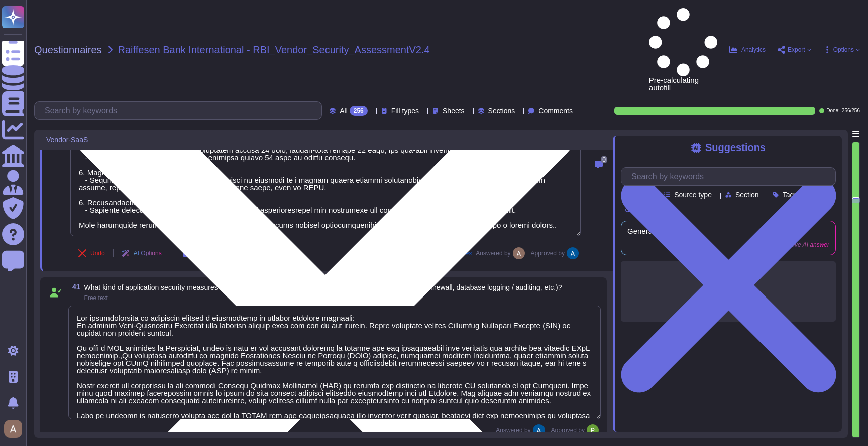  I want to click on div: 256, so click(358, 111).